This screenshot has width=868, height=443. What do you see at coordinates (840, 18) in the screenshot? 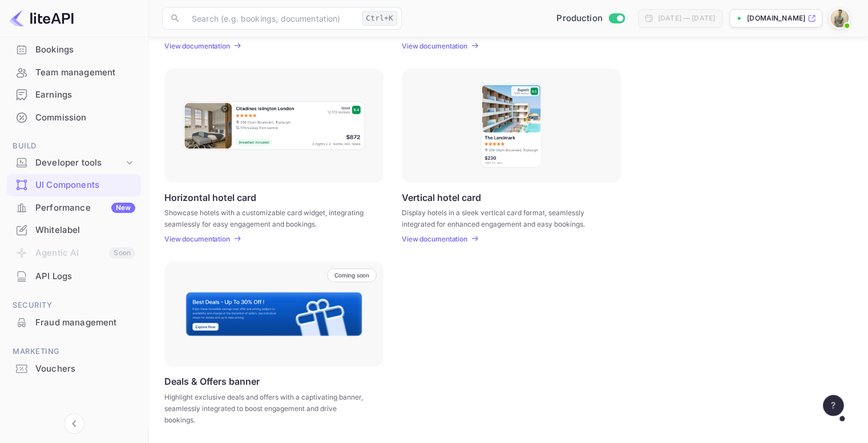
I see `img: Nyi Nyi Nay Naing` at bounding box center [840, 18].